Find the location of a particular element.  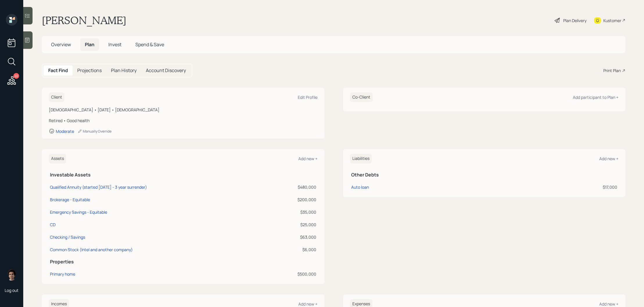

span: Plan is located at coordinates (89, 44).